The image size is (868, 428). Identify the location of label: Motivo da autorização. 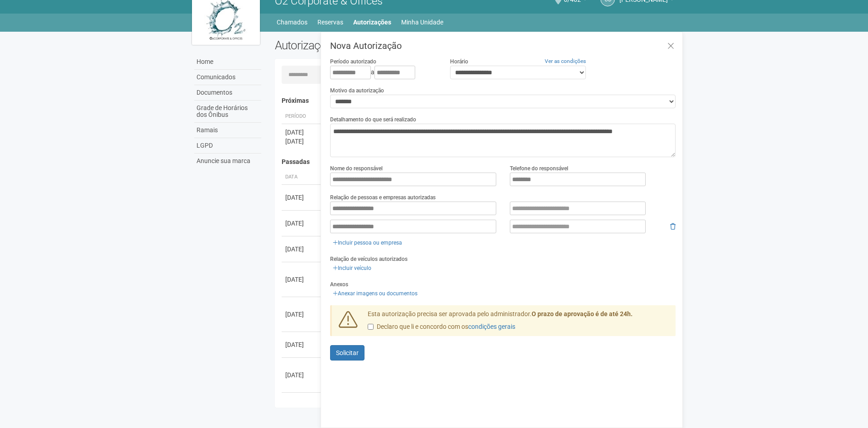
(357, 90).